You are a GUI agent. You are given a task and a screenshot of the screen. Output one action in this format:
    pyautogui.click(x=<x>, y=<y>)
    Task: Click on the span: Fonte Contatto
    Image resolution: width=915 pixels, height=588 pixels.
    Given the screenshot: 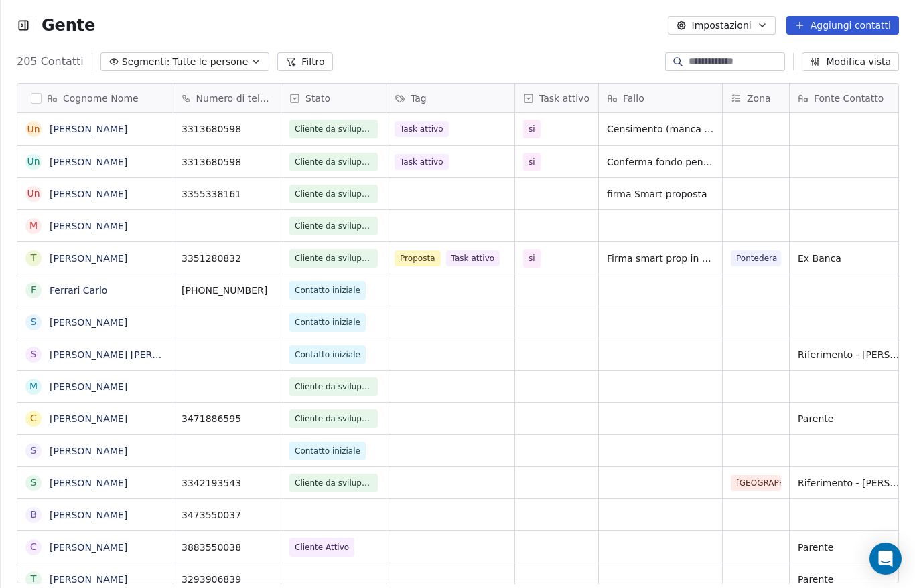 What is the action you would take?
    pyautogui.click(x=849, y=98)
    